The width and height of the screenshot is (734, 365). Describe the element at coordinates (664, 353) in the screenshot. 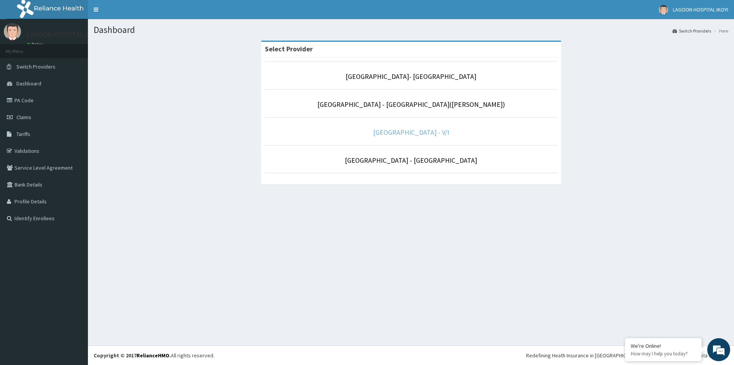

I see `p: How may I help you today?` at that location.